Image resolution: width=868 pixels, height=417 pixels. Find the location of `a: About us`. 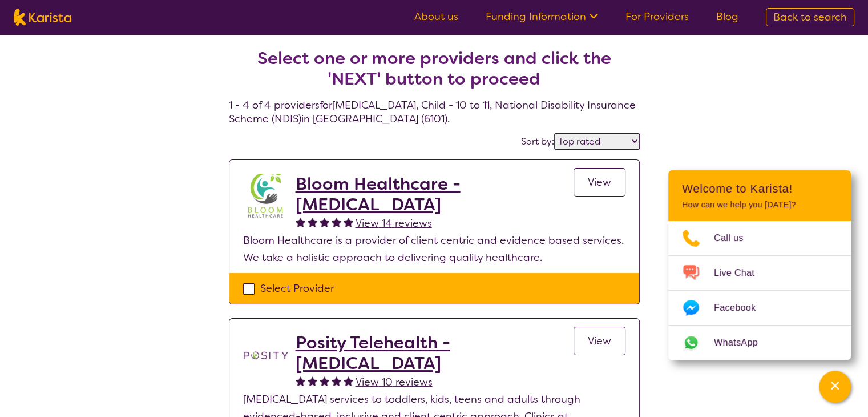

a: About us is located at coordinates (436, 17).